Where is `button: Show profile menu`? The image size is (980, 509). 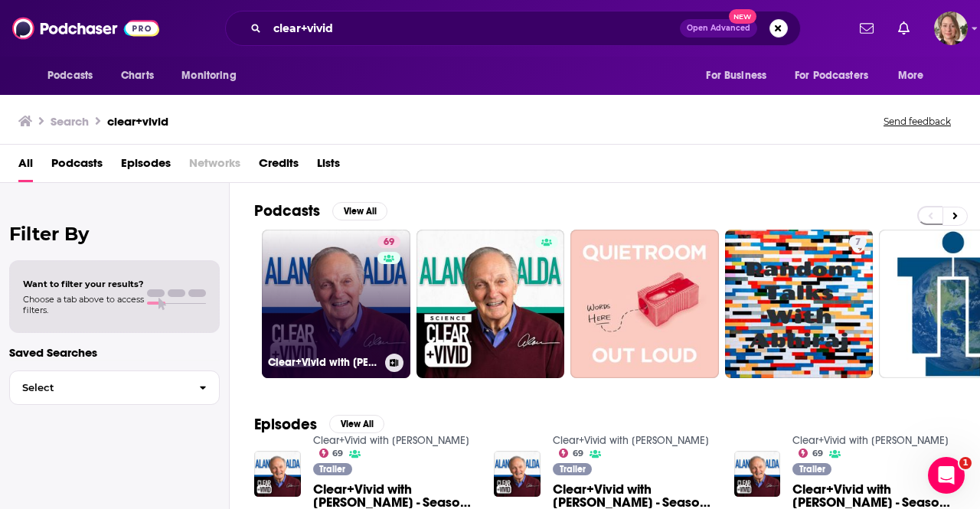
button: Show profile menu is located at coordinates (950, 28).